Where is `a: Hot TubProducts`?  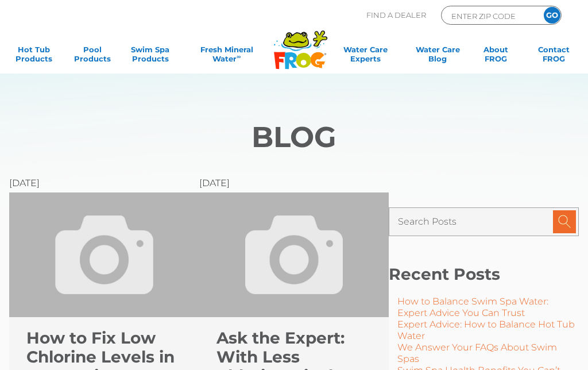
a: Hot TubProducts is located at coordinates (34, 56).